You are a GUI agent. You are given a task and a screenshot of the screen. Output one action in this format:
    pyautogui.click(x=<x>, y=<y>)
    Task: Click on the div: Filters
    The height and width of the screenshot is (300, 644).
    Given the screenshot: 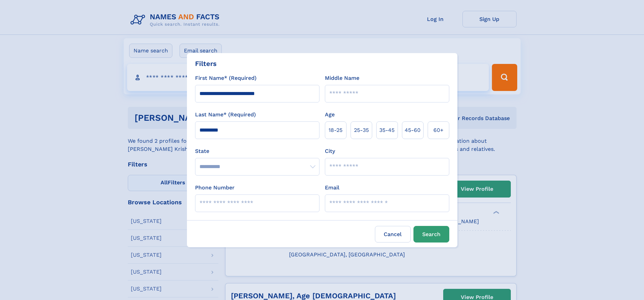 What is the action you would take?
    pyautogui.click(x=206, y=63)
    